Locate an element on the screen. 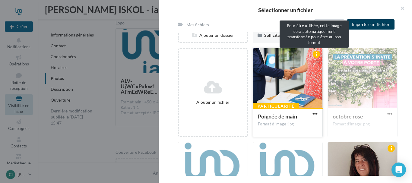  h2: Sélectionner un fichier is located at coordinates (285, 10).